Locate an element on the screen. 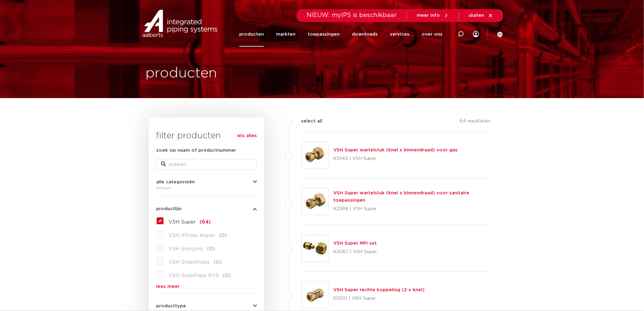 This screenshot has width=644, height=311. img: Thumbnail for VSH Super wartelstuk (knel x binnendraad) voor gas is located at coordinates (315, 155).